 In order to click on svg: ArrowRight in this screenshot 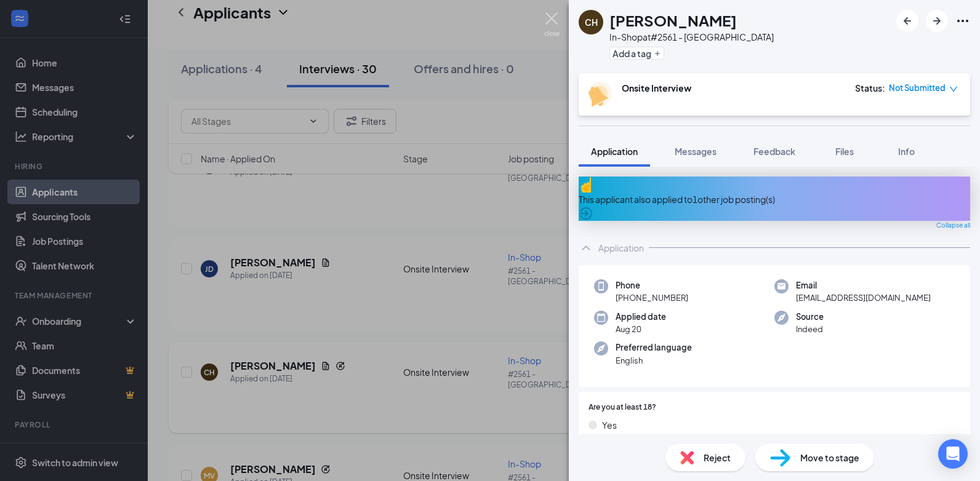, I will do `click(937, 21)`.